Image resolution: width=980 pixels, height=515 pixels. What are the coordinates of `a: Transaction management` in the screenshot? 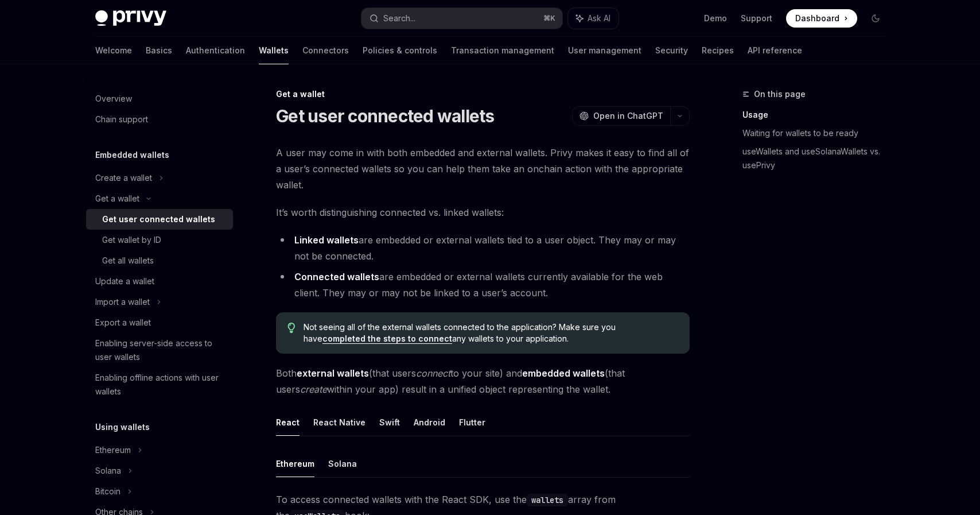 It's located at (503, 51).